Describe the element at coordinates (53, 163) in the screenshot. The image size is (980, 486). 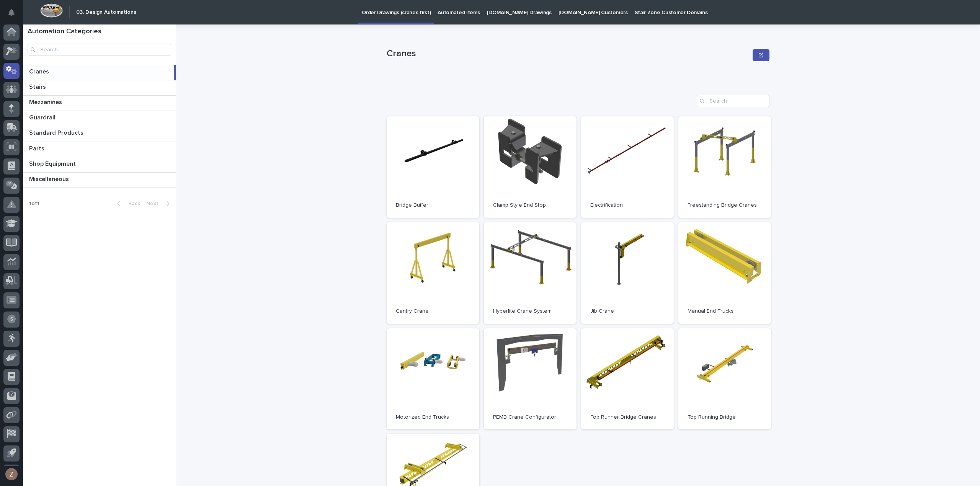
I see `p: Shop Equipment` at that location.